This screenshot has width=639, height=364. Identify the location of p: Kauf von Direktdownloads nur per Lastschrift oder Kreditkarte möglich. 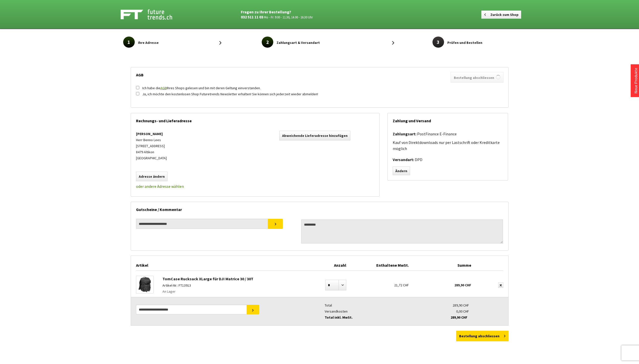
(448, 146).